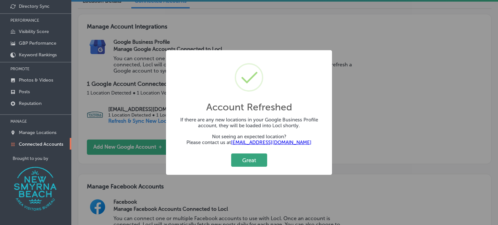 This screenshot has height=225, width=498. What do you see at coordinates (34, 6) in the screenshot?
I see `p: Directory Sync` at bounding box center [34, 6].